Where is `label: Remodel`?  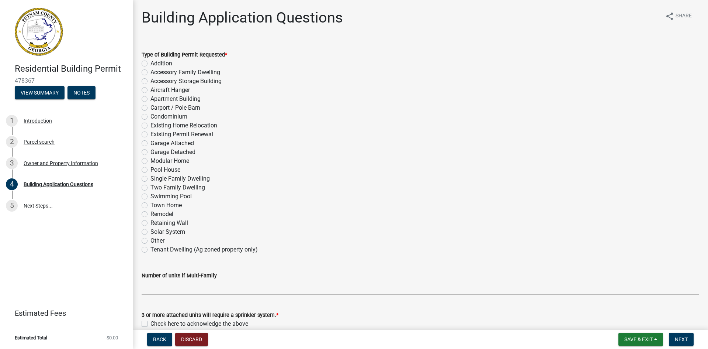 label: Remodel is located at coordinates (162, 214).